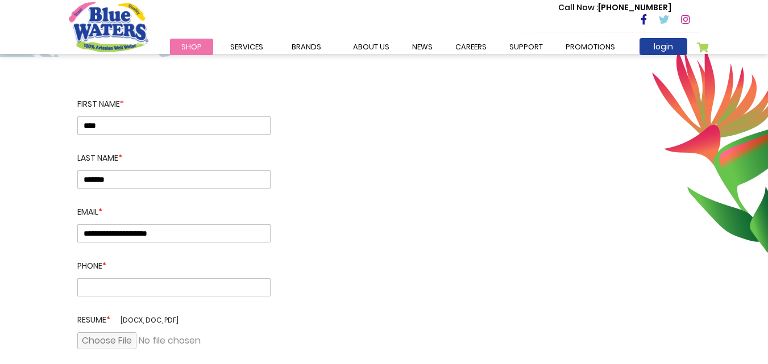 Image resolution: width=768 pixels, height=364 pixels. What do you see at coordinates (709, 150) in the screenshot?
I see `img: career-intro-leaves.png` at bounding box center [709, 150].